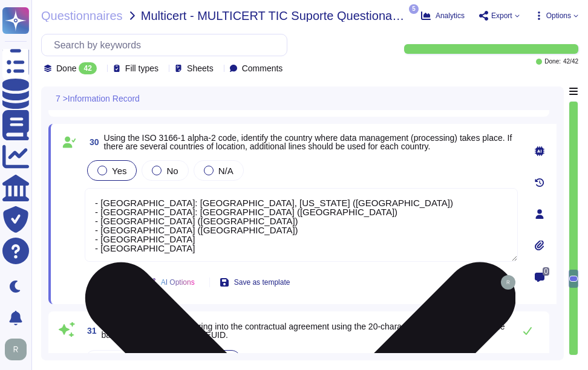 This screenshot has width=588, height=370. What do you see at coordinates (142, 69) in the screenshot?
I see `span: Fill types` at bounding box center [142, 69].